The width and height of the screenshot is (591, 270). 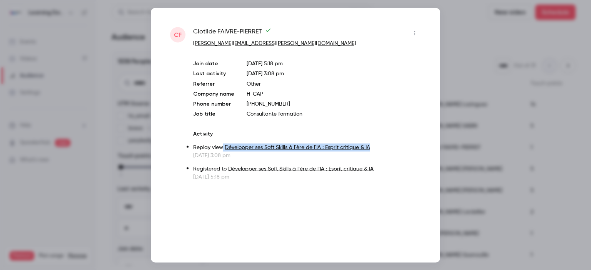 I want to click on p: Other, so click(x=334, y=84).